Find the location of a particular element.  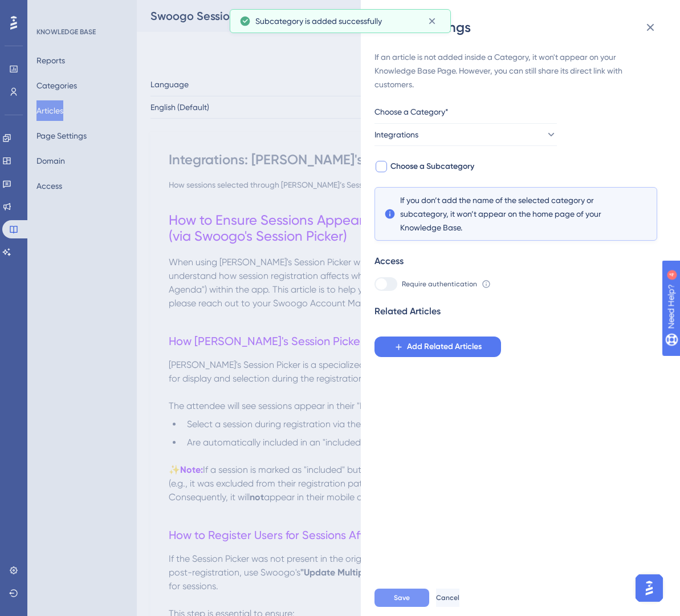

span: Cancel is located at coordinates (448, 597).